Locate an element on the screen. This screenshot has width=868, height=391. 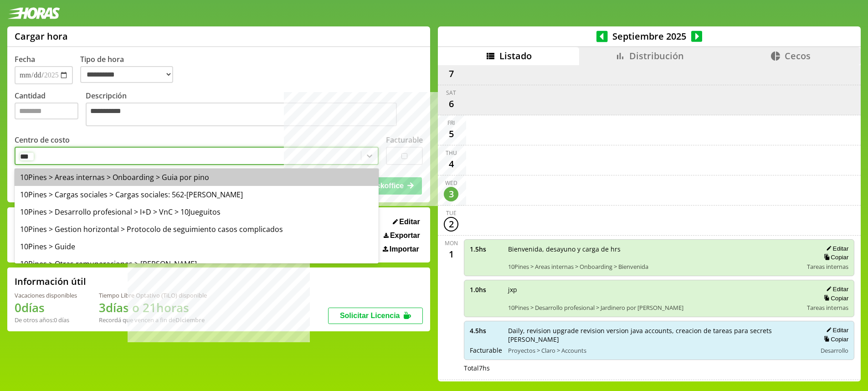
div: 10Pines > Gestion horizontal > Protocolo de seguimiento casos complicados is located at coordinates (196, 229).